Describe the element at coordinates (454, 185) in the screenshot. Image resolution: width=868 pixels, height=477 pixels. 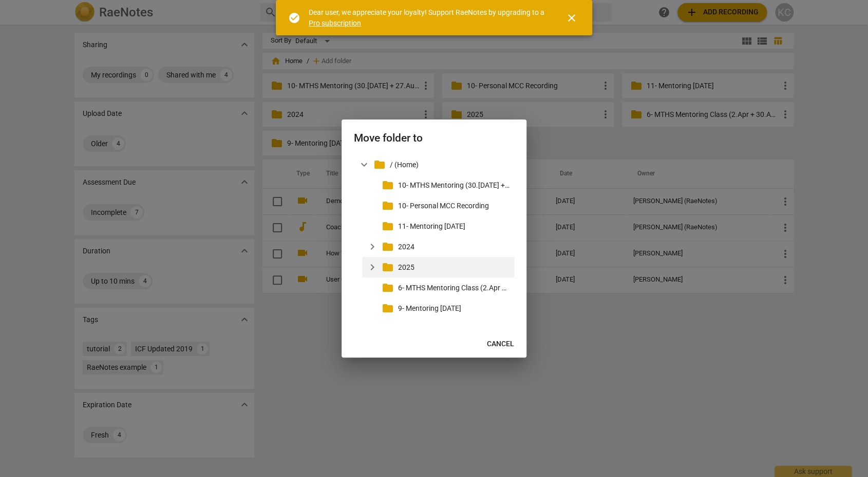
I see `p: 10- MTHS Mentoring (30.Jul + 27.Aug + 24.Sep.2025)` at that location.